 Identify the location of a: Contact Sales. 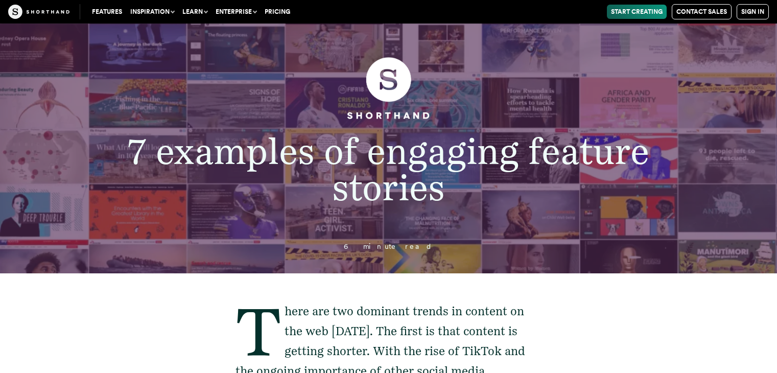
(701, 12).